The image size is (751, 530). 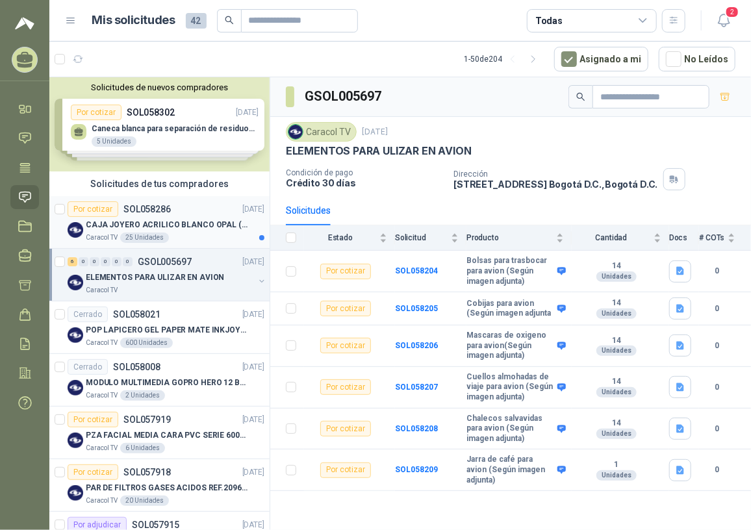 What do you see at coordinates (416, 346) in the screenshot?
I see `b: SOL058206` at bounding box center [416, 346].